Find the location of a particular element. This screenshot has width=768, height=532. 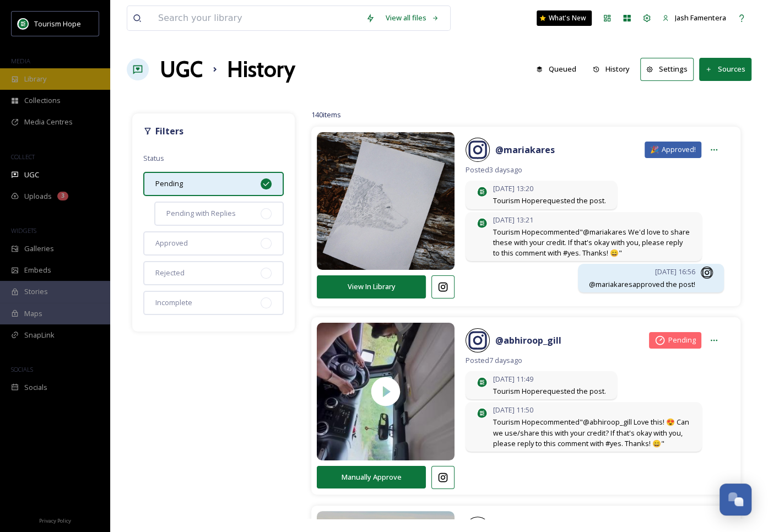

img: thumbnail is located at coordinates (385, 391).